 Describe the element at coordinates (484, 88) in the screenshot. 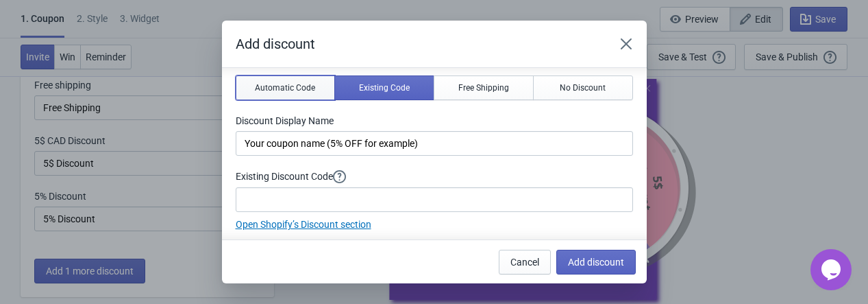

I see `button: Free Shipping` at that location.